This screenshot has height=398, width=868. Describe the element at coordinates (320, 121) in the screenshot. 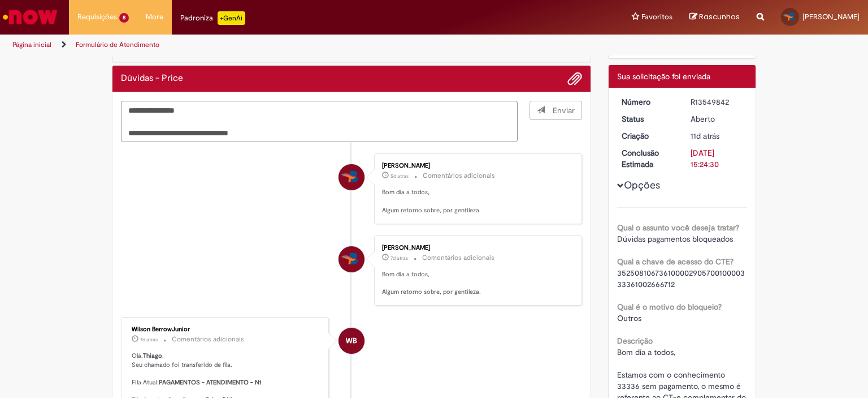

I see `textarea: Digite sua mensagem aqui...` at that location.